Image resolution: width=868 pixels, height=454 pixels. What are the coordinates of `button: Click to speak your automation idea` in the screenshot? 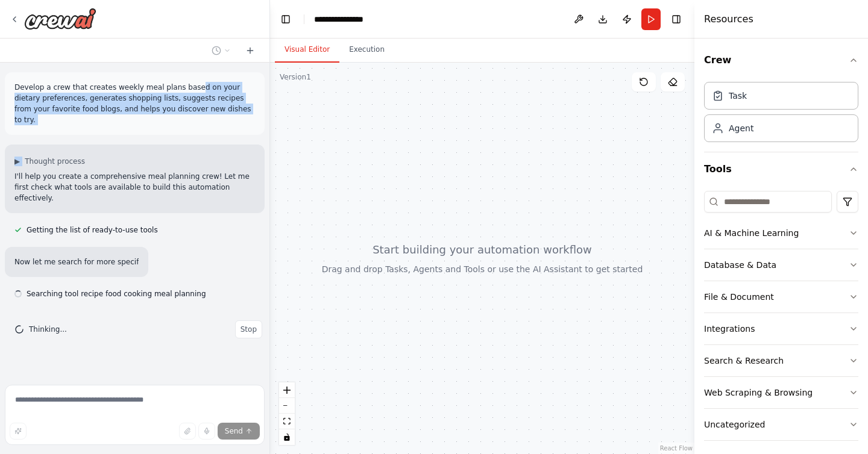 It's located at (207, 431).